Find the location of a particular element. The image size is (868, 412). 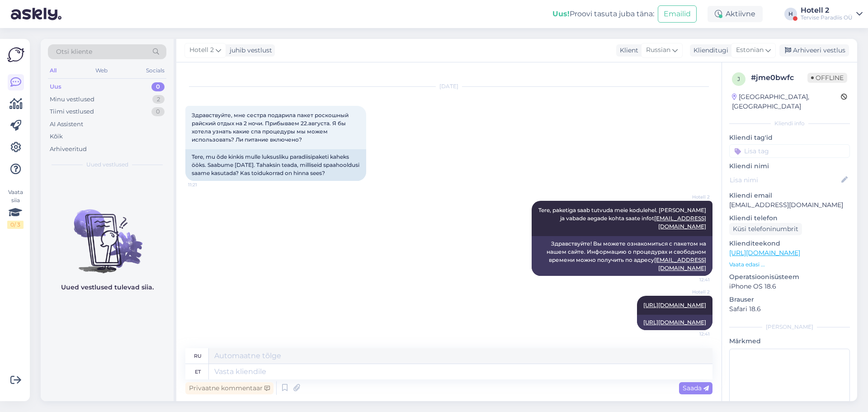

div: Hotell 2 is located at coordinates (827, 11).